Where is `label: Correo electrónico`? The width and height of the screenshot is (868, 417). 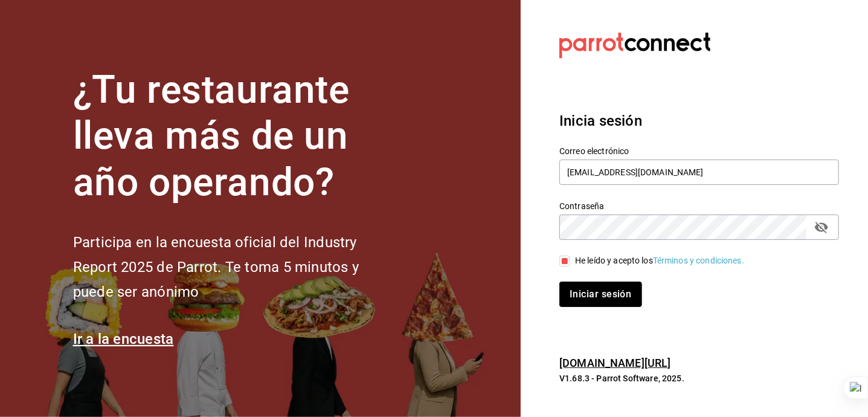
label: Correo electrónico is located at coordinates (699, 151).